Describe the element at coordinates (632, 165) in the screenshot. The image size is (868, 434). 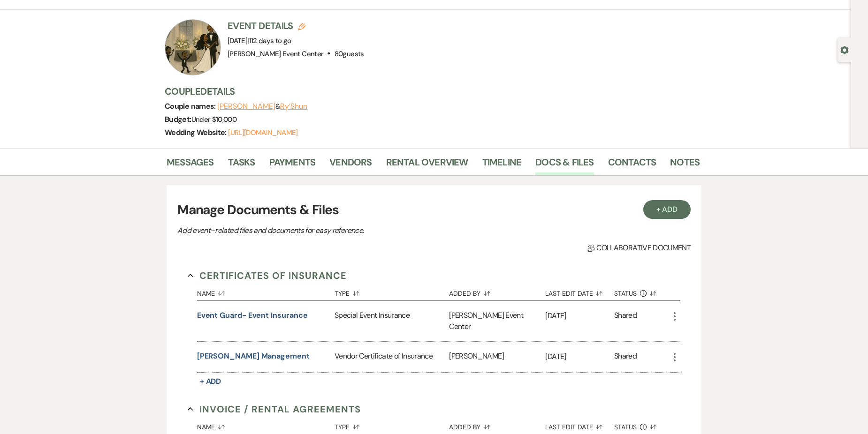
I see `a: Contacts` at that location.